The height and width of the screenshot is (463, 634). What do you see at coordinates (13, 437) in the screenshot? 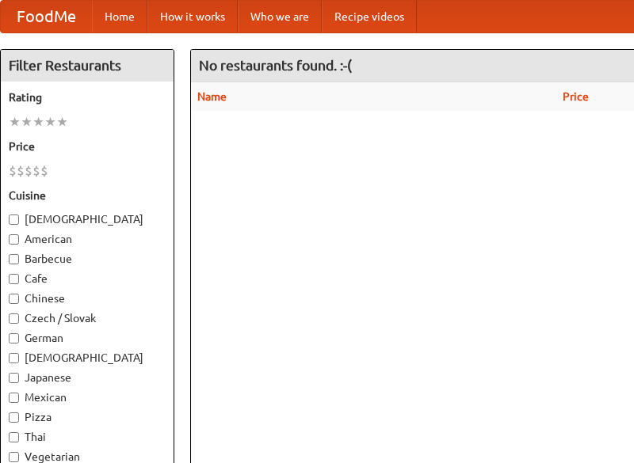
I see `input: Thai` at bounding box center [13, 437].